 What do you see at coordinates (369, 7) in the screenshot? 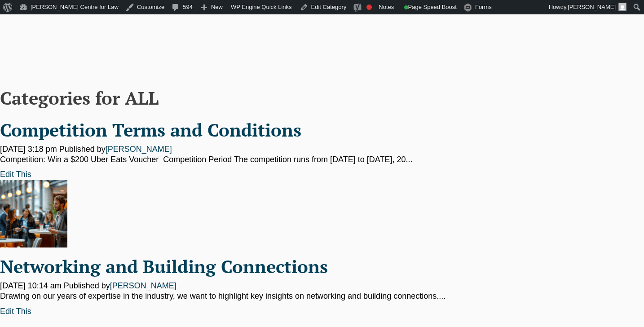
I see `div: Focus keyphrase not set` at bounding box center [369, 7].